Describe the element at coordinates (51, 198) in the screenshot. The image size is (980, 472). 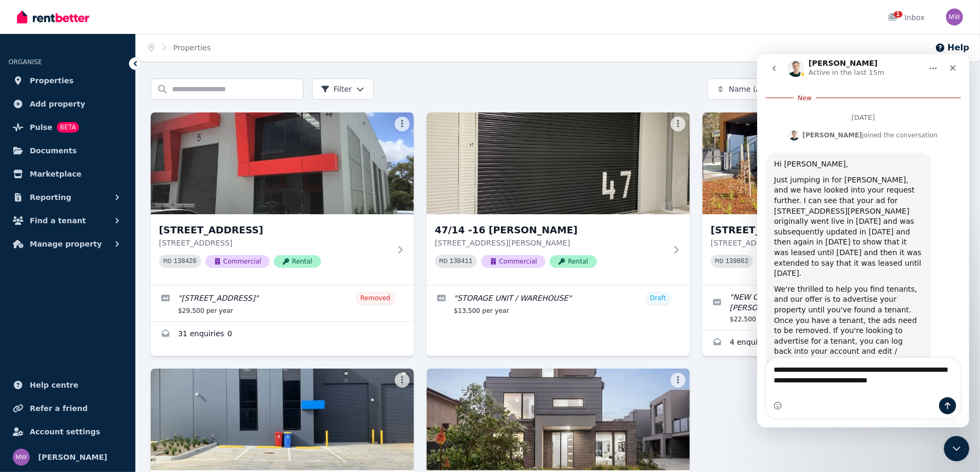
I see `span: Reporting` at that location.